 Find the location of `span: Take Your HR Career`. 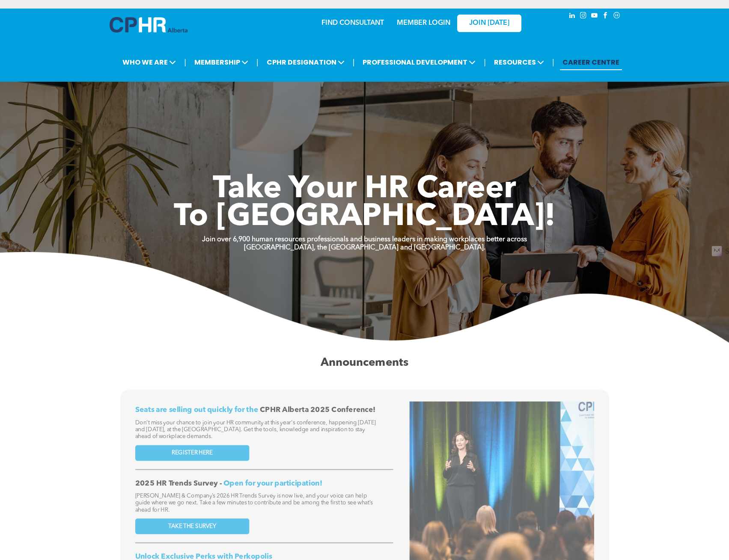

span: Take Your HR Career is located at coordinates (364, 189).